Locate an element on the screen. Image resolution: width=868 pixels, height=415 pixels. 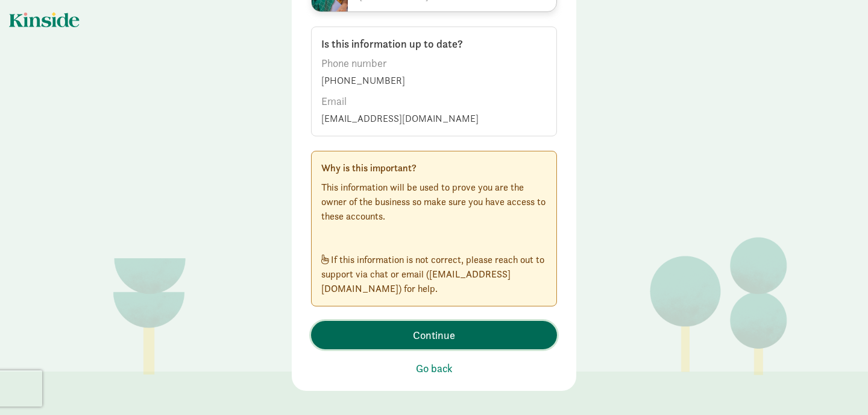
span: Go back is located at coordinates (434, 368).